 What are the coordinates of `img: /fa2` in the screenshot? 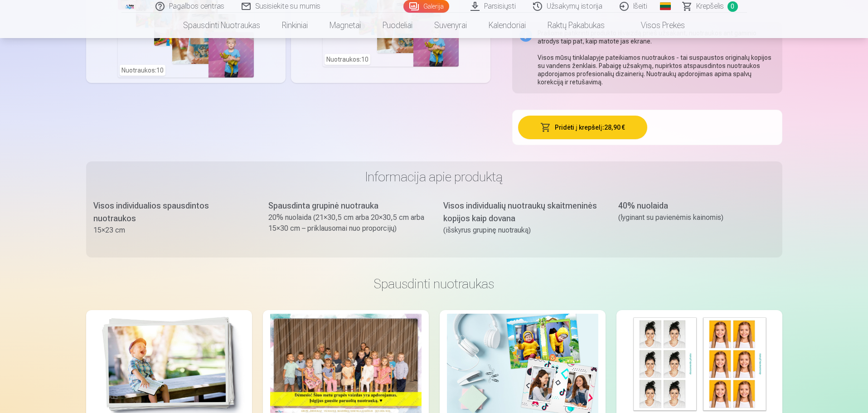 It's located at (130, 7).